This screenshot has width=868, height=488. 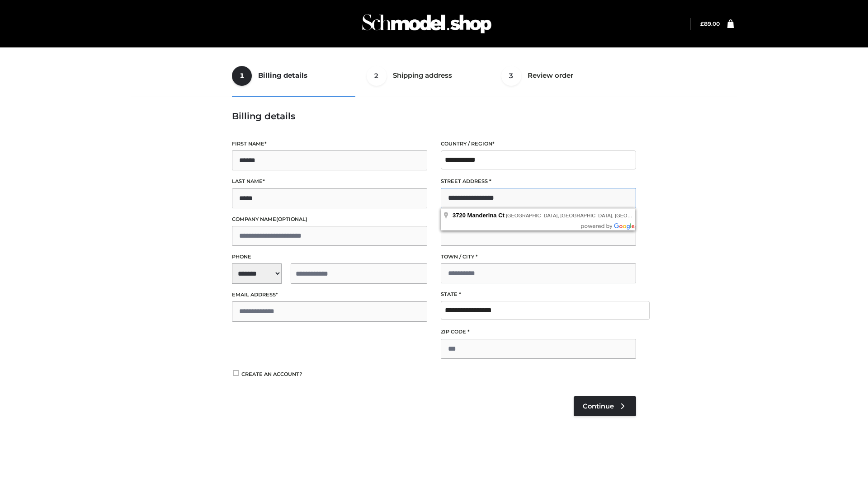 I want to click on span: Continue, so click(x=598, y=406).